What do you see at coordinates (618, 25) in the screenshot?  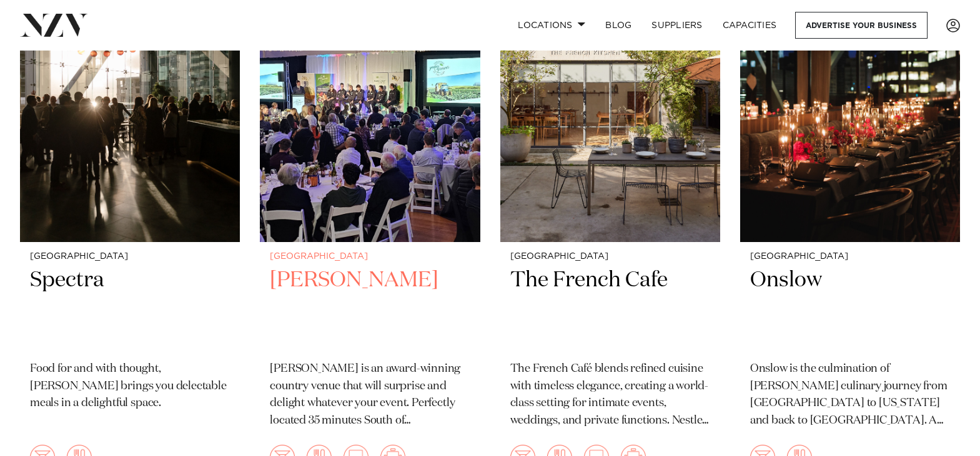 I see `a: BLOG` at bounding box center [618, 25].